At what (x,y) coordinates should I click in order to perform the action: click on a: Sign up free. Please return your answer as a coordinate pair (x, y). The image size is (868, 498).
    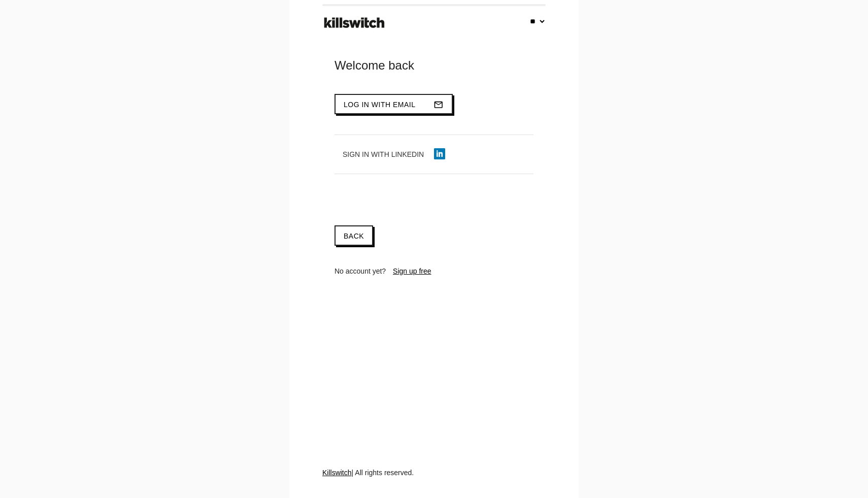
    Looking at the image, I should click on (412, 271).